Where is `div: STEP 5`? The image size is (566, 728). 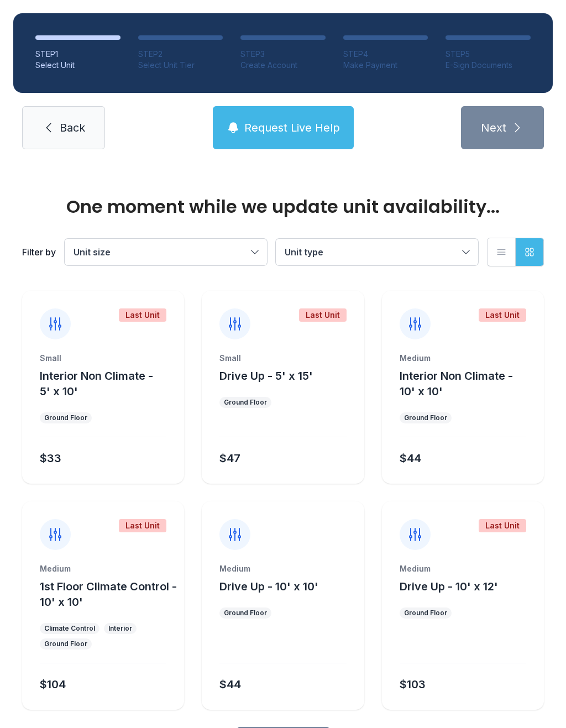
div: STEP 5 is located at coordinates (488, 54).